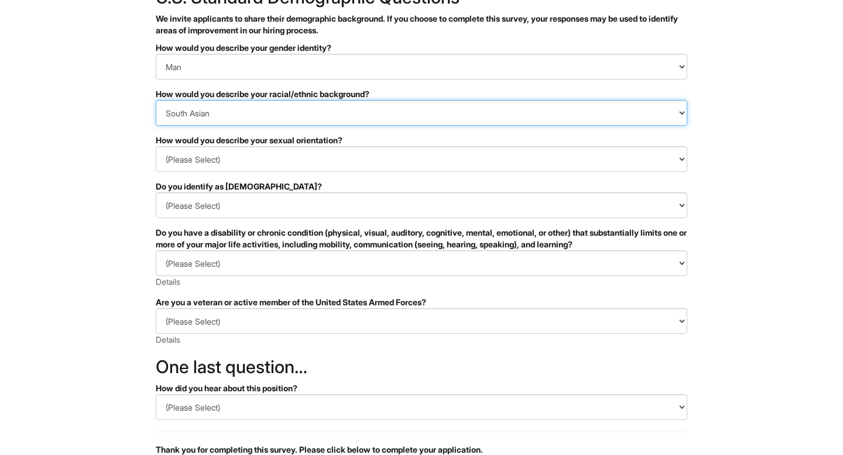 Image resolution: width=843 pixels, height=455 pixels. I want to click on div: How would you describe your gender identity?, so click(421, 48).